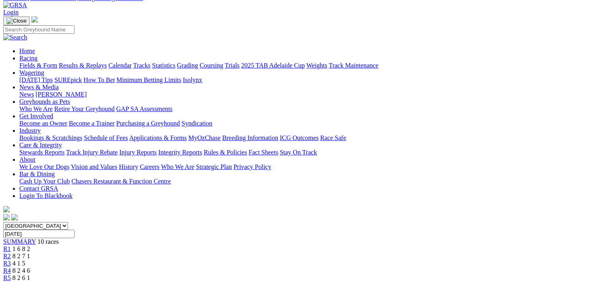  I want to click on img: Search, so click(15, 37).